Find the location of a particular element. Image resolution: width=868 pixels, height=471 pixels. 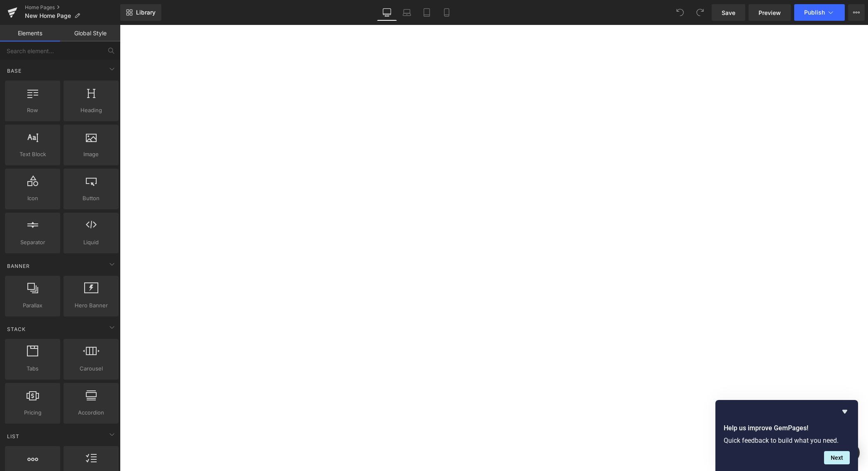

button: Publish is located at coordinates (819, 13).